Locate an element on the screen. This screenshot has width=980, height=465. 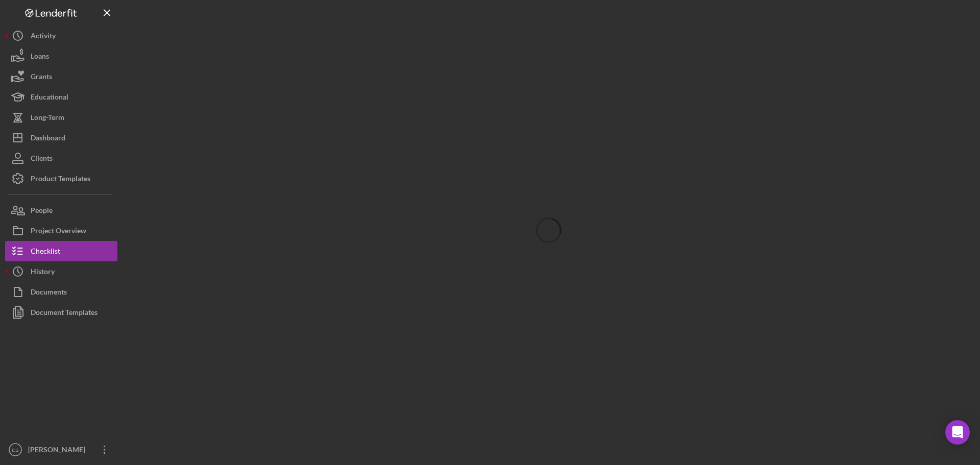
div: People is located at coordinates (42, 212).